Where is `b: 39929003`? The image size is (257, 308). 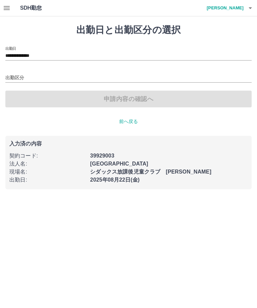
b: 39929003 is located at coordinates (102, 156).